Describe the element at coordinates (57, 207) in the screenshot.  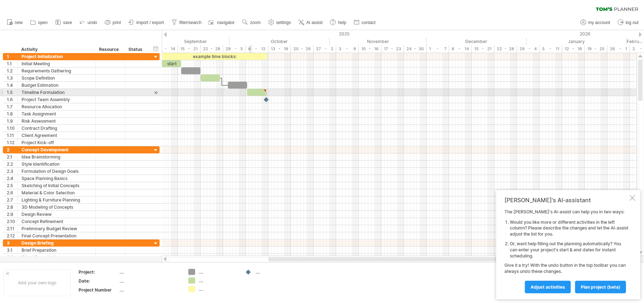
I see `div: 3D Modeling of Concepts` at that location.